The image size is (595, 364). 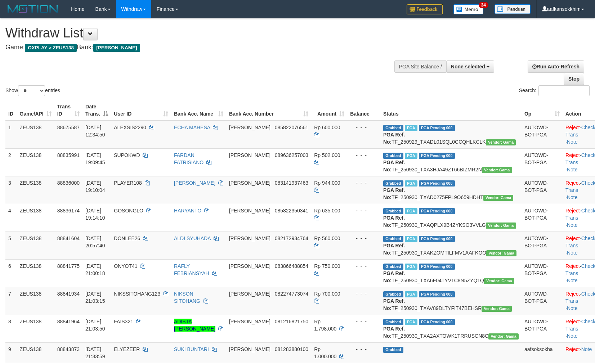 I want to click on th: Status, so click(x=451, y=110).